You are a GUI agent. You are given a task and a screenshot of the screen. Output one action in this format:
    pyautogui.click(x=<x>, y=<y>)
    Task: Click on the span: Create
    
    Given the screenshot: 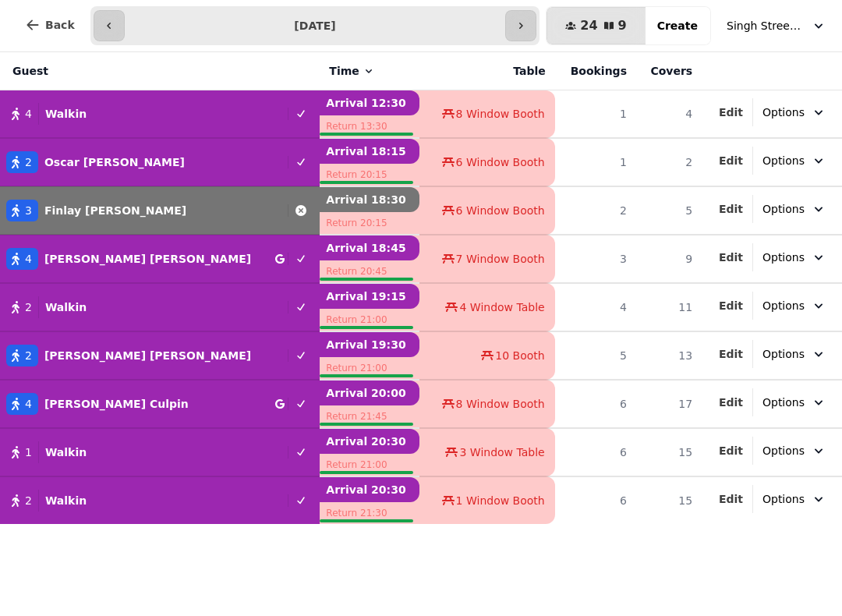 What is the action you would take?
    pyautogui.click(x=678, y=26)
    